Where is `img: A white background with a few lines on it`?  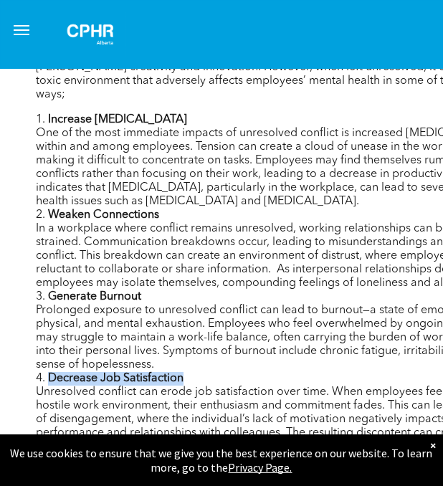
img: A white background with a few lines on it is located at coordinates (90, 34).